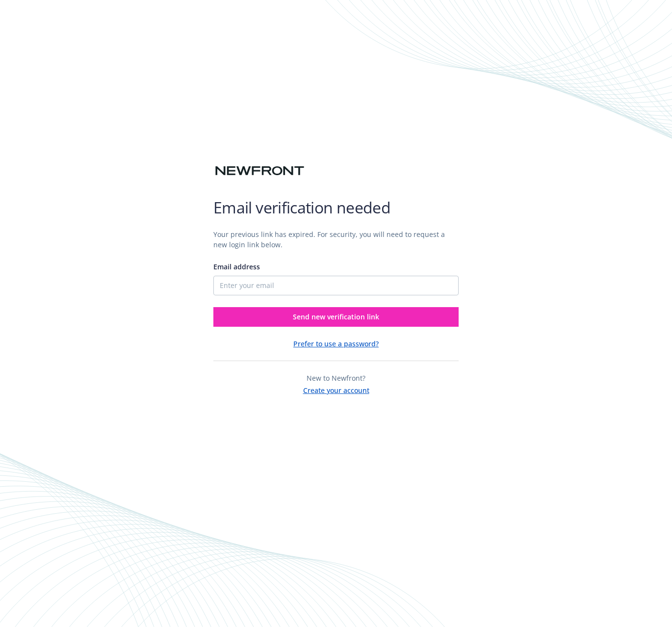 Image resolution: width=672 pixels, height=627 pixels. What do you see at coordinates (336, 285) in the screenshot?
I see `input: Enter your email` at bounding box center [336, 285].